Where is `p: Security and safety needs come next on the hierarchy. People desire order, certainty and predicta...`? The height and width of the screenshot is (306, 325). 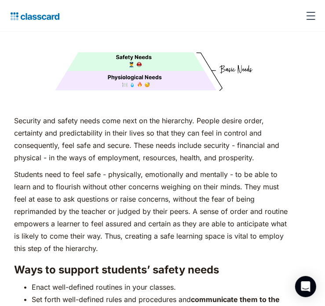
p: Security and safety needs come next on the hierarchy. People desire order, certainty and predicta... is located at coordinates (151, 139).